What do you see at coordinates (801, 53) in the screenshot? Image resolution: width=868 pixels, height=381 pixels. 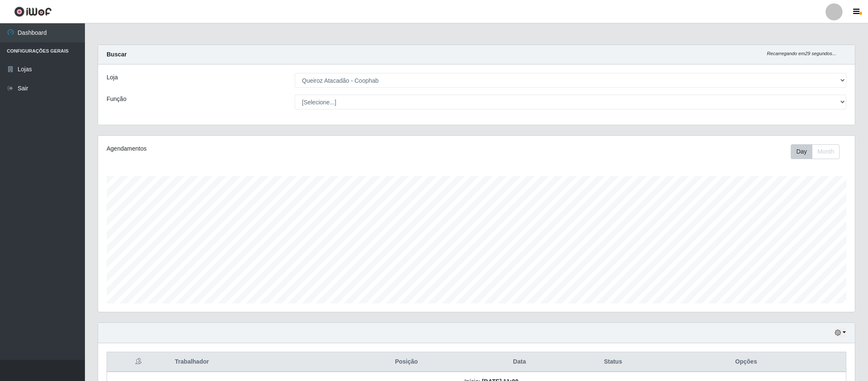 I see `i: Recarregando em 29 segundos...` at bounding box center [801, 53].